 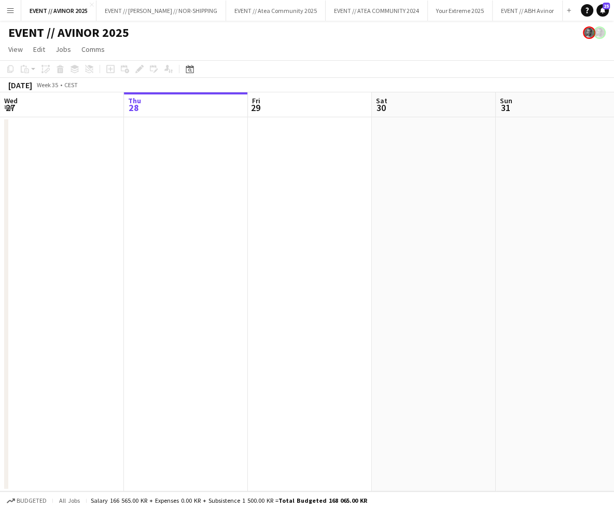 I want to click on span: Edit, so click(x=39, y=49).